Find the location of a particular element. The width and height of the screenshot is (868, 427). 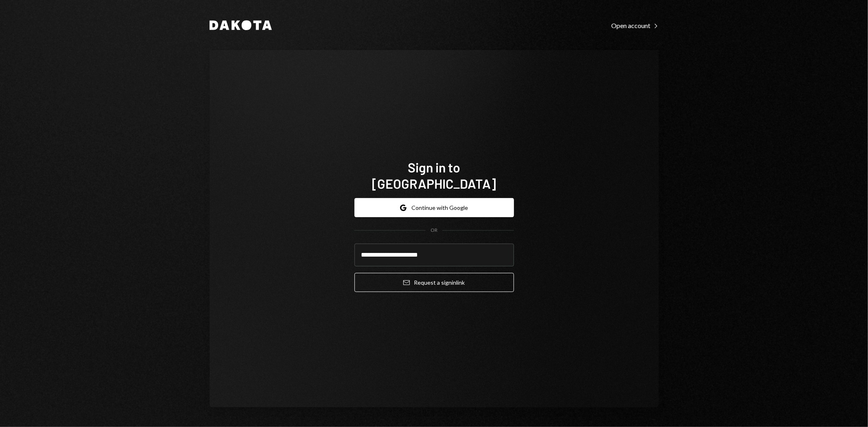

div: Open account is located at coordinates (635, 26).